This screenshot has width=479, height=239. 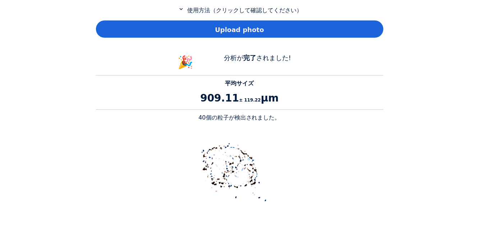 What do you see at coordinates (250, 100) in the screenshot?
I see `span: ± 119.22` at bounding box center [250, 100].